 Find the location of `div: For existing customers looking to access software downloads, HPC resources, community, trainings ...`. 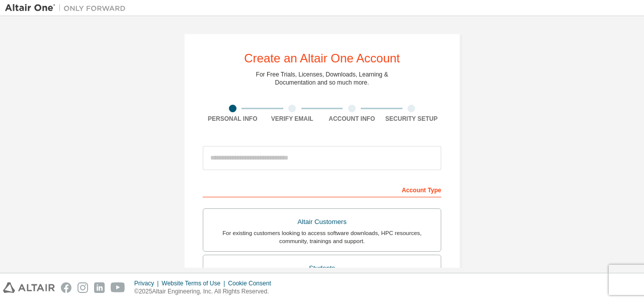

div: For existing customers looking to access software downloads, HPC resources, community, trainings ... is located at coordinates (322, 237).